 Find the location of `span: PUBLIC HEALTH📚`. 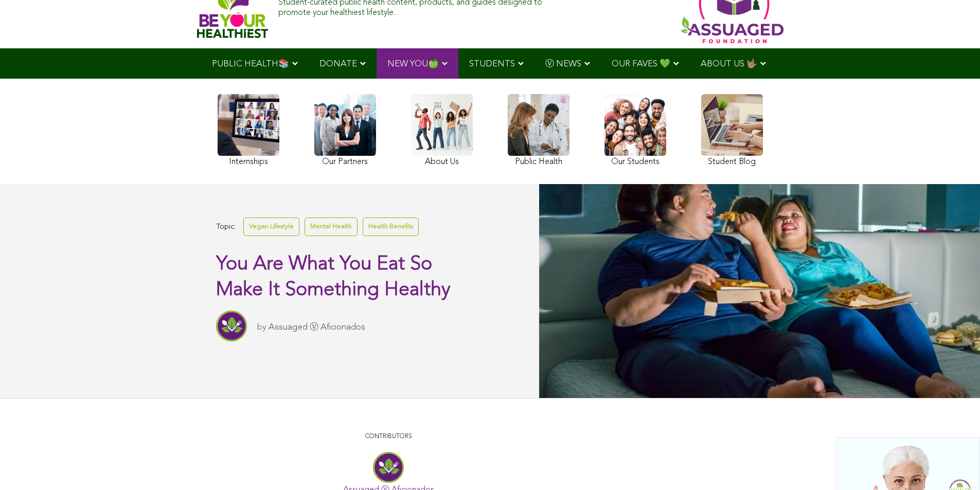

span: PUBLIC HEALTH📚 is located at coordinates (251, 64).